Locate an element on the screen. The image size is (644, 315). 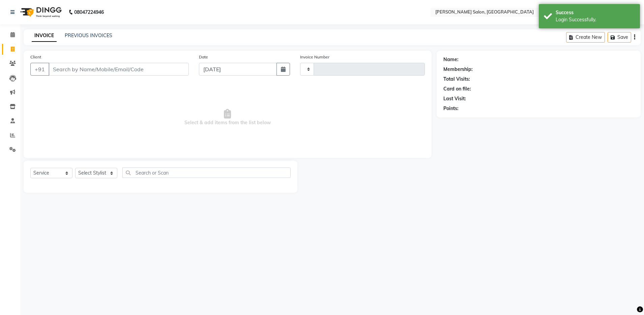
div: Membership: is located at coordinates (458, 69).